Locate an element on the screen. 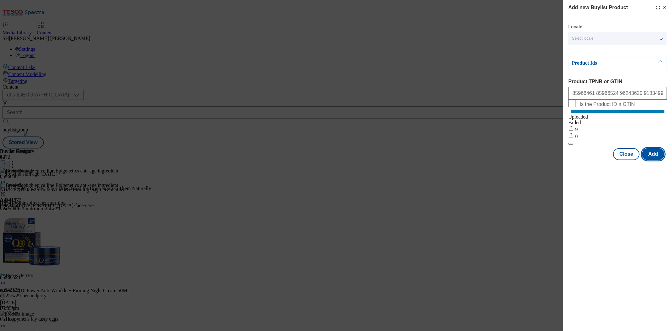 The image size is (672, 331). label: Product TPNB or GTIN is located at coordinates (618, 82).